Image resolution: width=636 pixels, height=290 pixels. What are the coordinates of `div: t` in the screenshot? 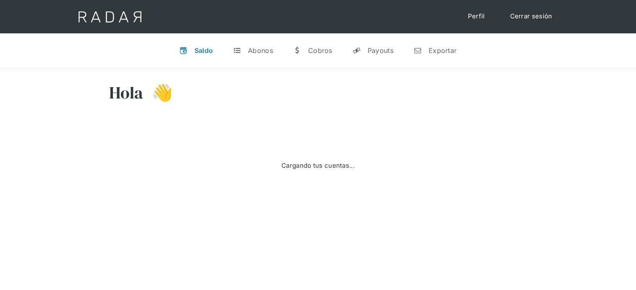 It's located at (237, 51).